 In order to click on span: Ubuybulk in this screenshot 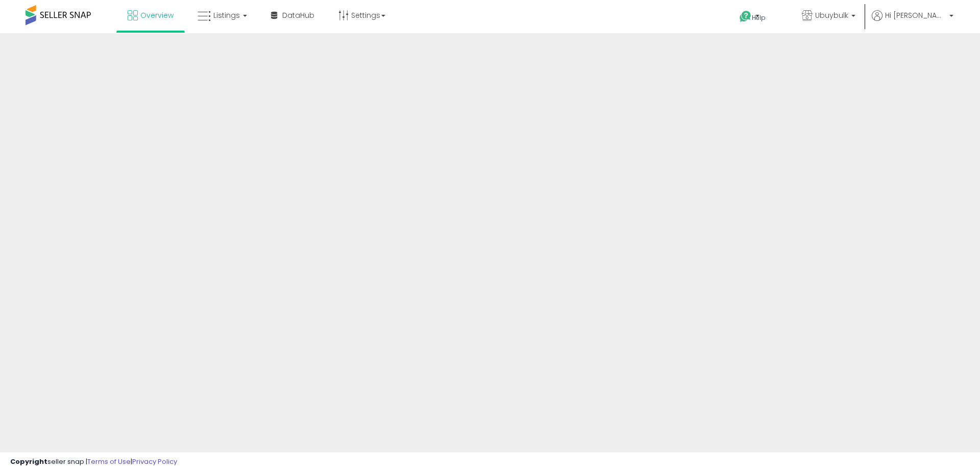, I will do `click(831, 15)`.